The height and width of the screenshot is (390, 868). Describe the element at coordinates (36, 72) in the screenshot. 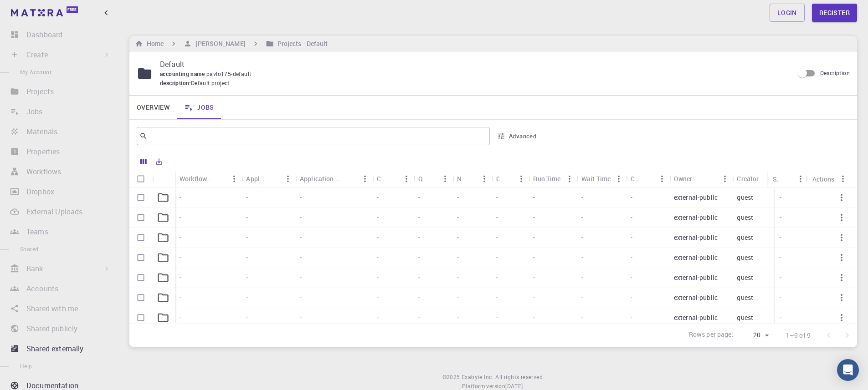

I see `span: My Account` at that location.